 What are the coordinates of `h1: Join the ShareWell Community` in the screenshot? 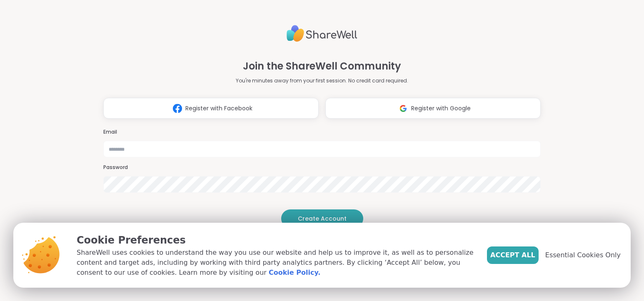 It's located at (322, 66).